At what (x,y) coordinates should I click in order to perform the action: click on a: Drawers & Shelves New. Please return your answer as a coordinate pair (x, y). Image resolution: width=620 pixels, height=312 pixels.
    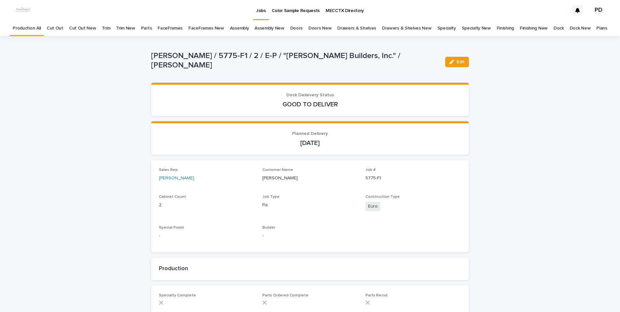
    Looking at the image, I should click on (407, 28).